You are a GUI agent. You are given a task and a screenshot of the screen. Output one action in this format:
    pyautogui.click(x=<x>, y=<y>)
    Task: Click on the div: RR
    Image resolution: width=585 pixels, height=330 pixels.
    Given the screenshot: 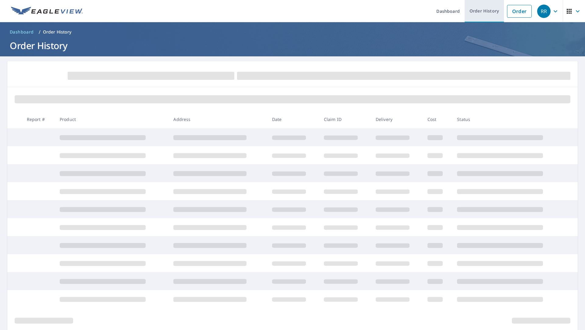 What is the action you would take?
    pyautogui.click(x=544, y=11)
    